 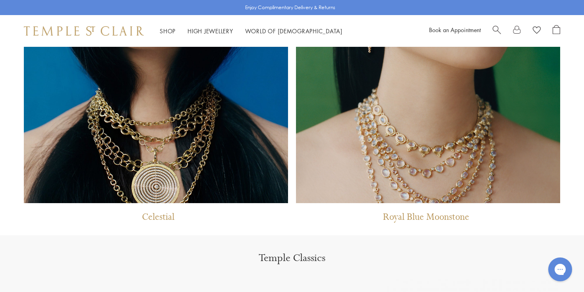 What do you see at coordinates (158, 219) in the screenshot?
I see `p: Celestial` at bounding box center [158, 219].